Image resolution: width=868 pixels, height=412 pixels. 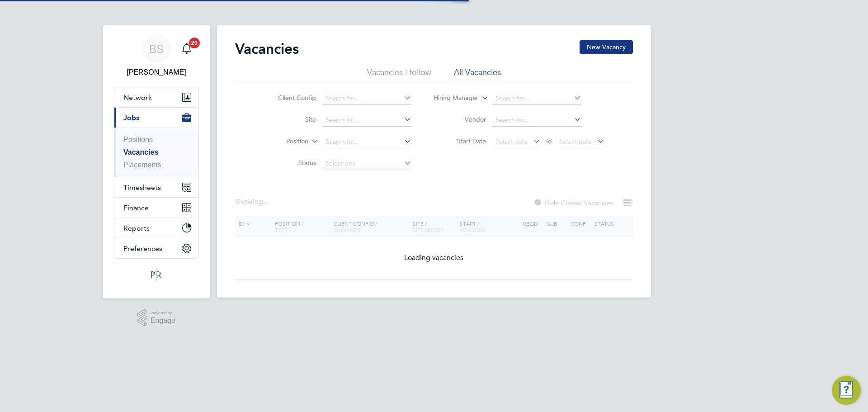 I want to click on div: Jobs, so click(x=157, y=152).